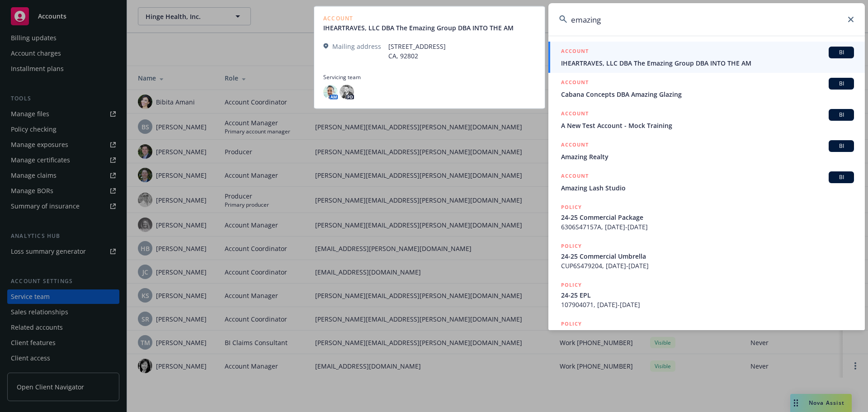 The height and width of the screenshot is (412, 868). I want to click on span: Cabana Concepts DBA Amazing Glazing, so click(707, 94).